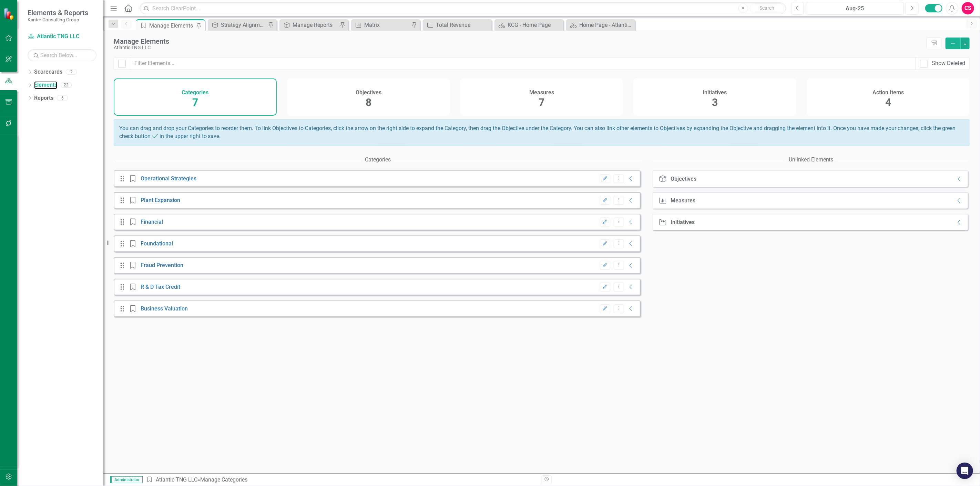 Image resolution: width=980 pixels, height=486 pixels. Describe the element at coordinates (160, 201) in the screenshot. I see `a: Plant Expansion` at that location.